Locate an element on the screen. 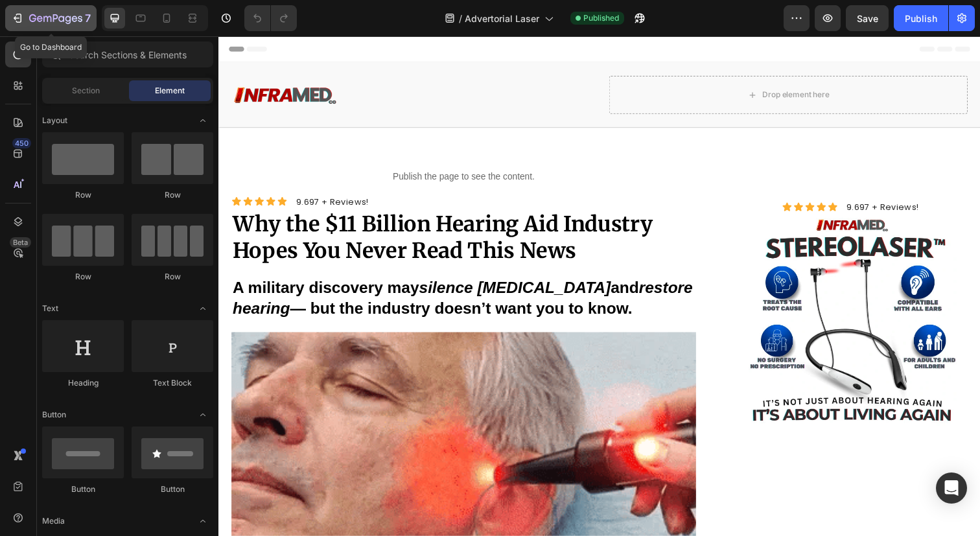 The image size is (980, 536). span: Button is located at coordinates (54, 415).